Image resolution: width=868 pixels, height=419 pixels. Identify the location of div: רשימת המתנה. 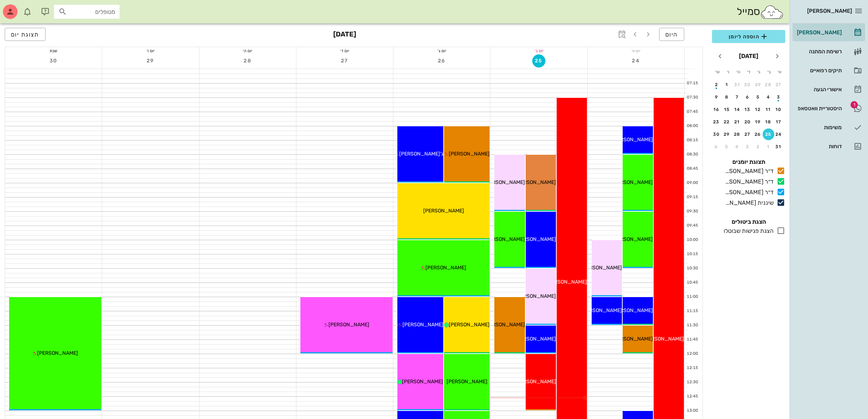
(819, 51).